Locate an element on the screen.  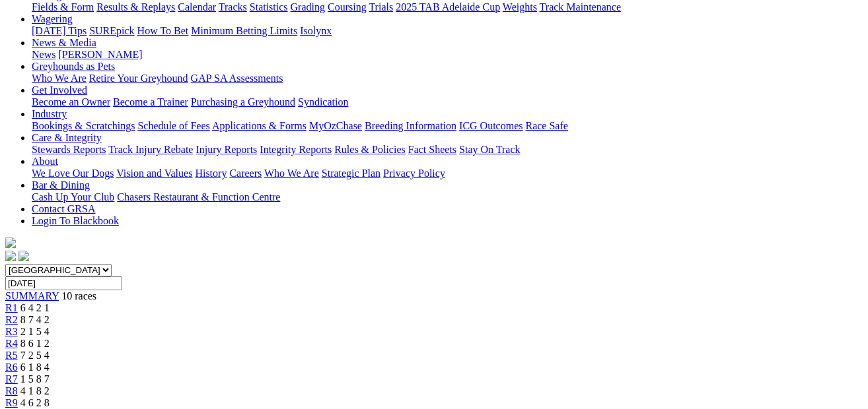
span: 2 1 5 4 is located at coordinates (35, 331).